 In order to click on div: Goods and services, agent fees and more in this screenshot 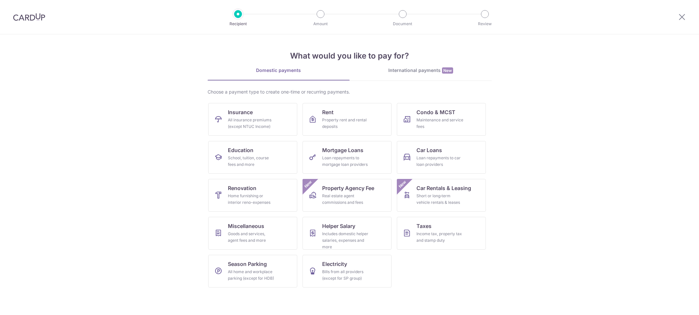, I will do `click(251, 237)`.